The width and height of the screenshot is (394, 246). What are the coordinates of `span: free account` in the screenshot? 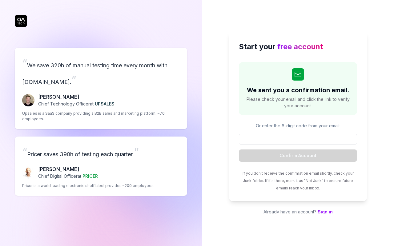 It's located at (300, 46).